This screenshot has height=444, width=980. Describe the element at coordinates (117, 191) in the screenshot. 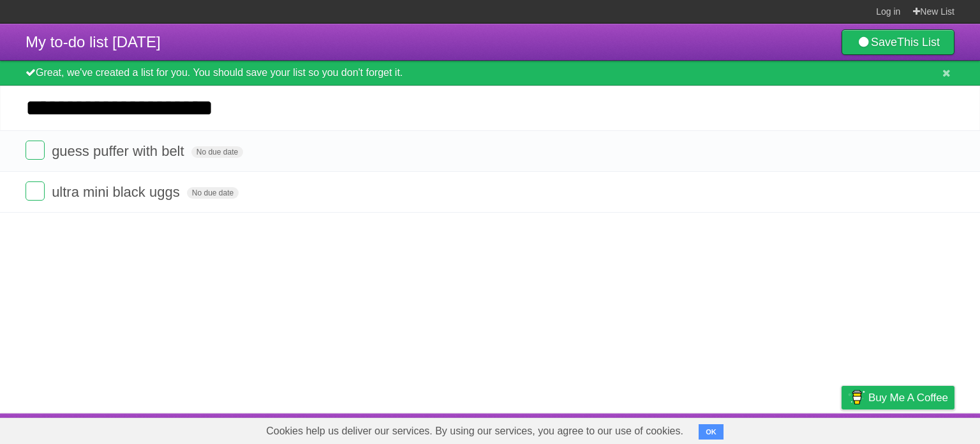

I see `span: ultra mini black uggs` at that location.